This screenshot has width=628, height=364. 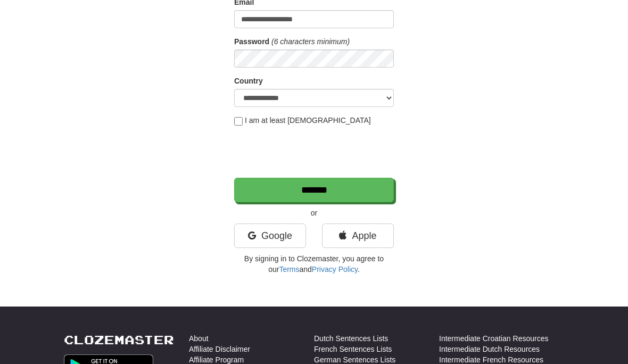 What do you see at coordinates (351, 338) in the screenshot?
I see `a: Dutch Sentences Lists` at bounding box center [351, 338].